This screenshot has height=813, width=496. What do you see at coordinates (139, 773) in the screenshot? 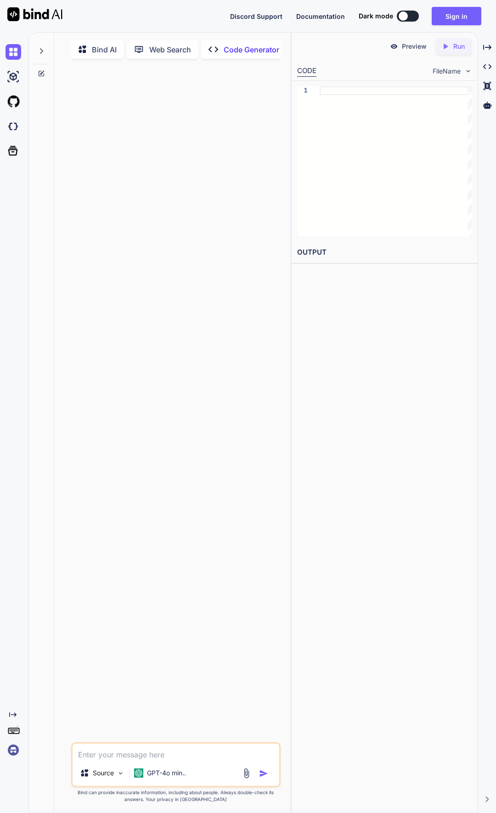
I see `img: GPT-4o mini` at bounding box center [139, 773].